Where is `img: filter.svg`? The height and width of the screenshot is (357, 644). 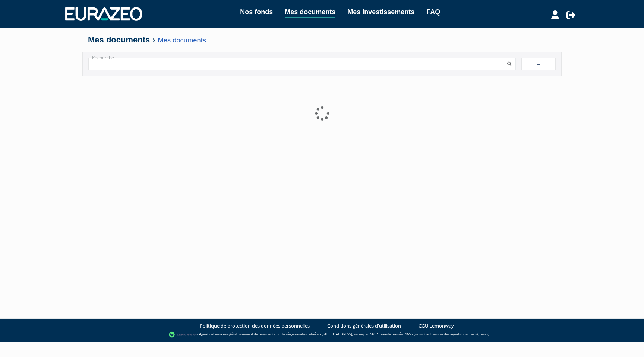 img: filter.svg is located at coordinates (538, 64).